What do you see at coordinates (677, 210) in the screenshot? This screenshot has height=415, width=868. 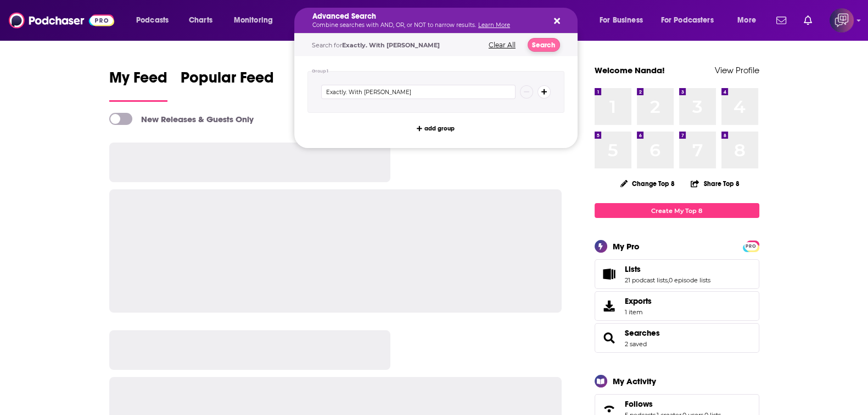 I see `a: Create My Top 8` at bounding box center [677, 210].